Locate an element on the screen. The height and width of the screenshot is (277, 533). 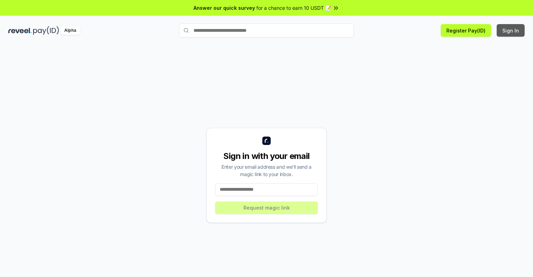
button: Register Pay(ID) is located at coordinates (466, 30).